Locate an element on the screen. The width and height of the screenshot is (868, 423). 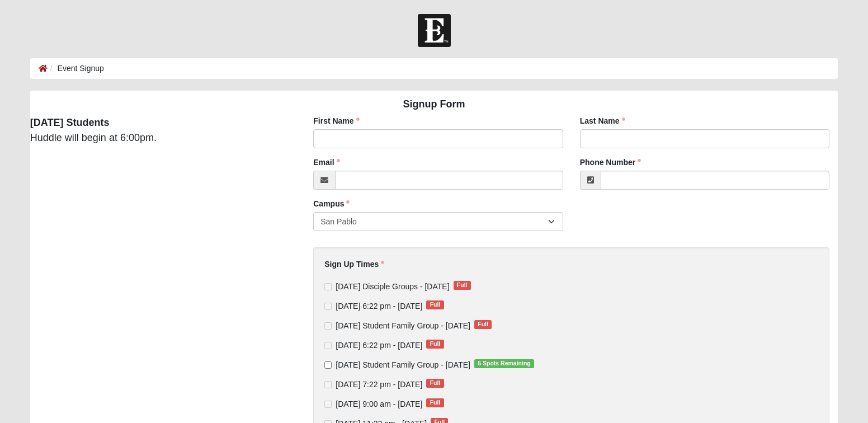
li: Event Signup is located at coordinates (75, 68).